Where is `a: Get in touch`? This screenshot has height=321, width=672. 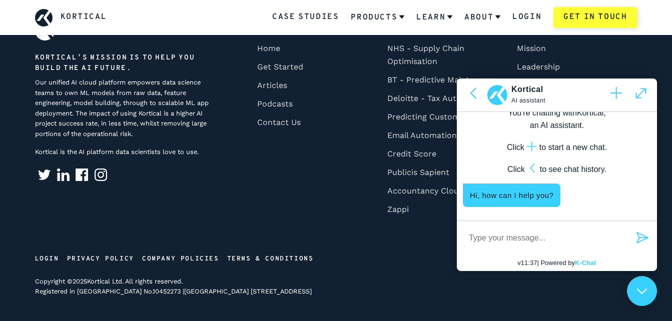
a: Get in touch is located at coordinates (595, 18).